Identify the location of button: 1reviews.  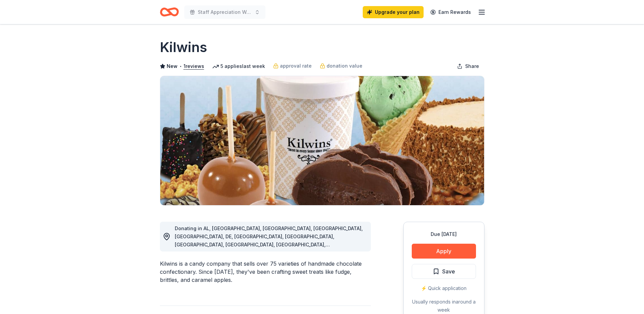
(194, 66).